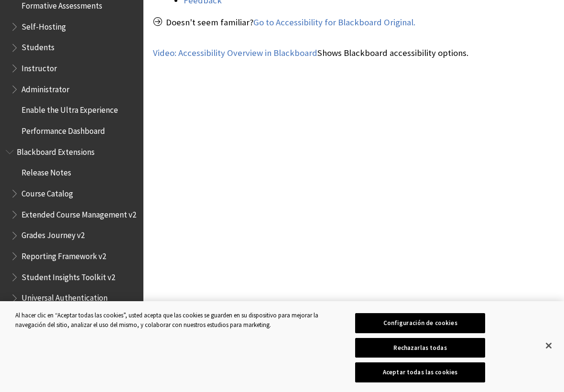 Image resolution: width=564 pixels, height=392 pixels. What do you see at coordinates (79, 212) in the screenshot?
I see `span: Extended Course Management v2` at bounding box center [79, 212].